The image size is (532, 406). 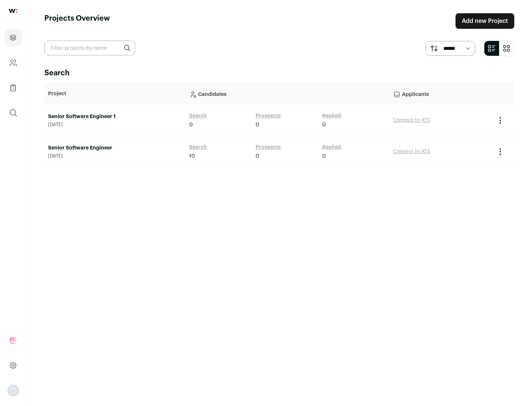 I want to click on h1: Projects Overview, so click(x=77, y=21).